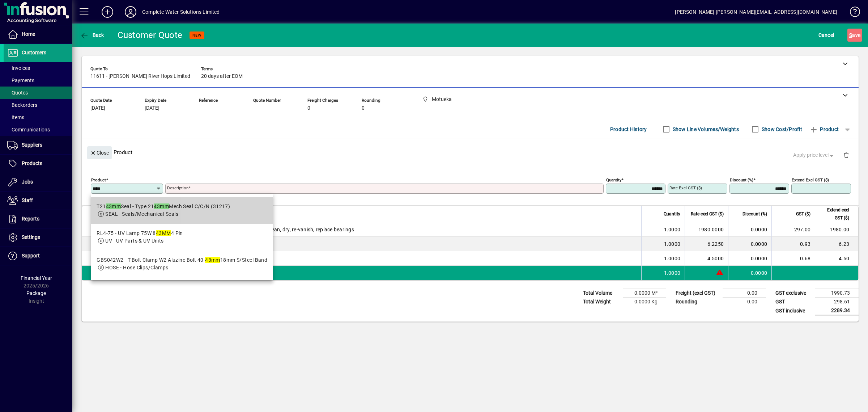  I want to click on span: Reports, so click(30, 219).